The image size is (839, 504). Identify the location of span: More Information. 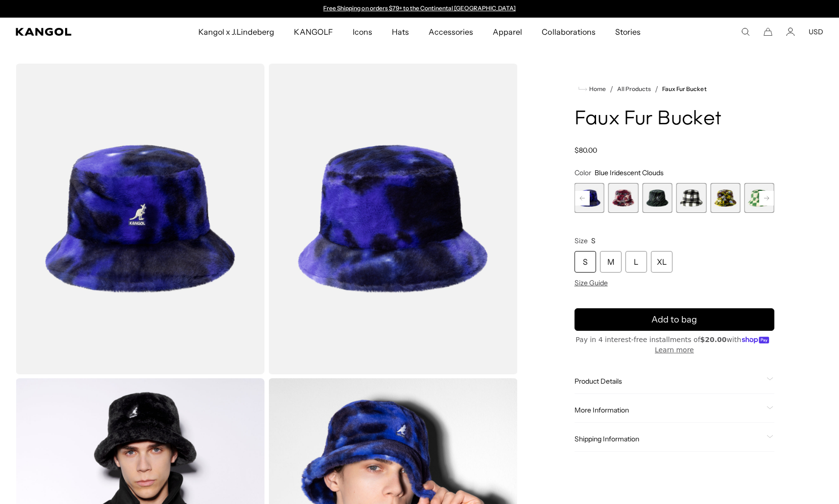
(668, 410).